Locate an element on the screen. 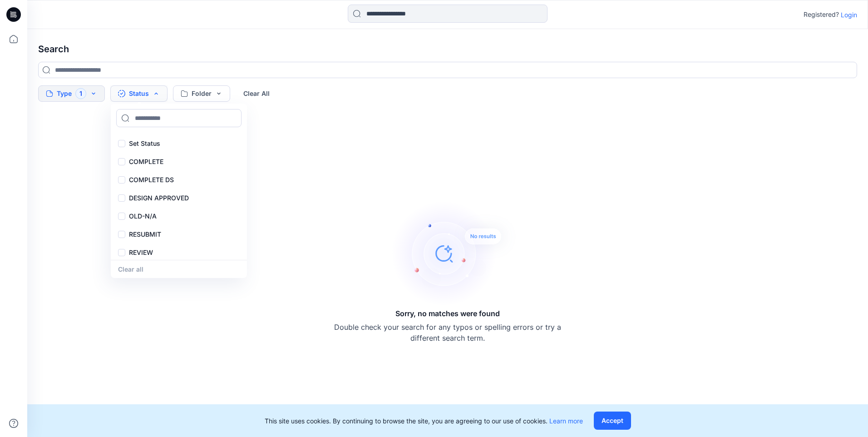 The image size is (868, 437). p: REVIEW is located at coordinates (141, 252).